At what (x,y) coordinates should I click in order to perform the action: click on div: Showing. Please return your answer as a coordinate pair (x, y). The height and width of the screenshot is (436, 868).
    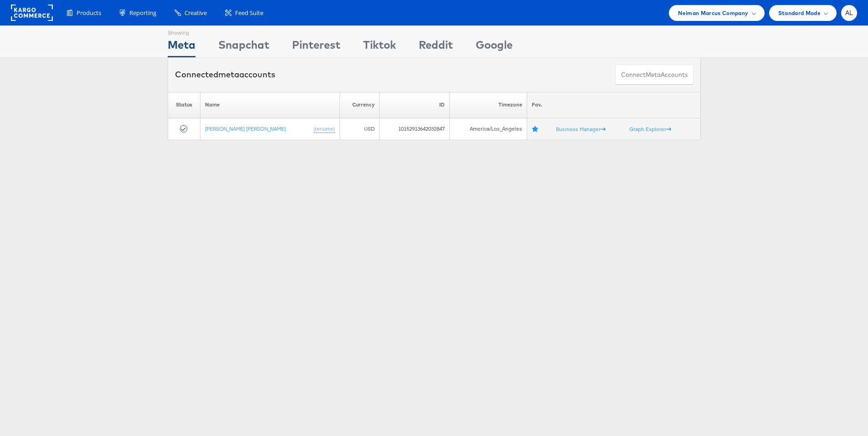
    Looking at the image, I should click on (181, 31).